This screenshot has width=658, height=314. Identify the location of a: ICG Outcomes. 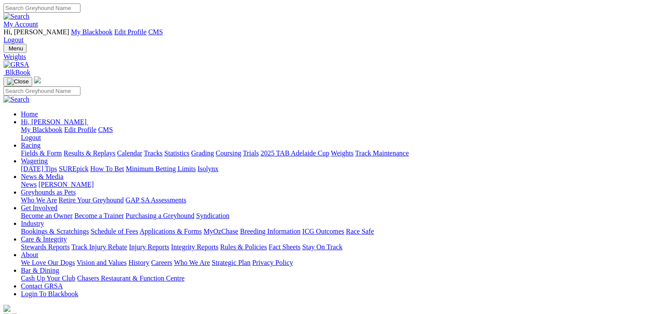
(323, 231).